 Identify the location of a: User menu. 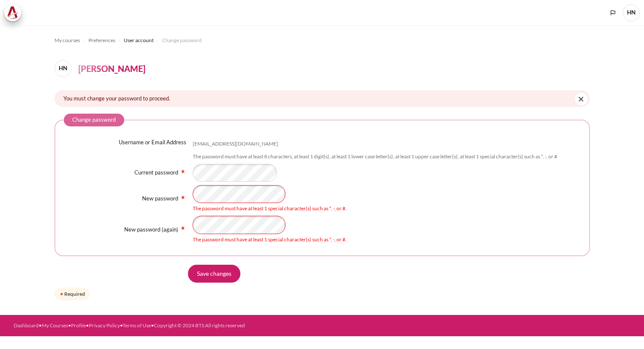
(631, 13).